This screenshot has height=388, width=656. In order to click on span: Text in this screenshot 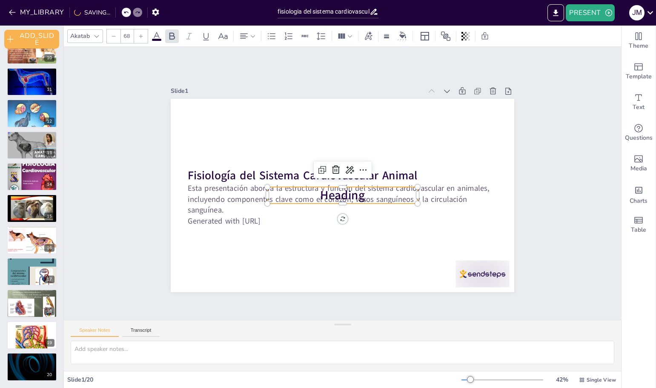, I will do `click(639, 107)`.